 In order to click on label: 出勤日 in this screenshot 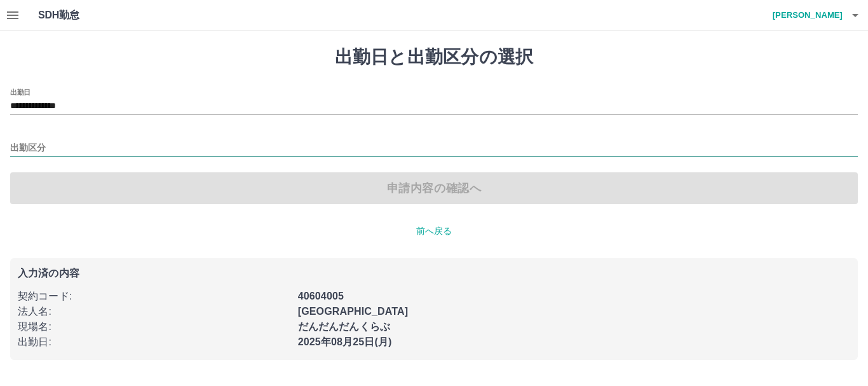, I will do `click(21, 92)`.